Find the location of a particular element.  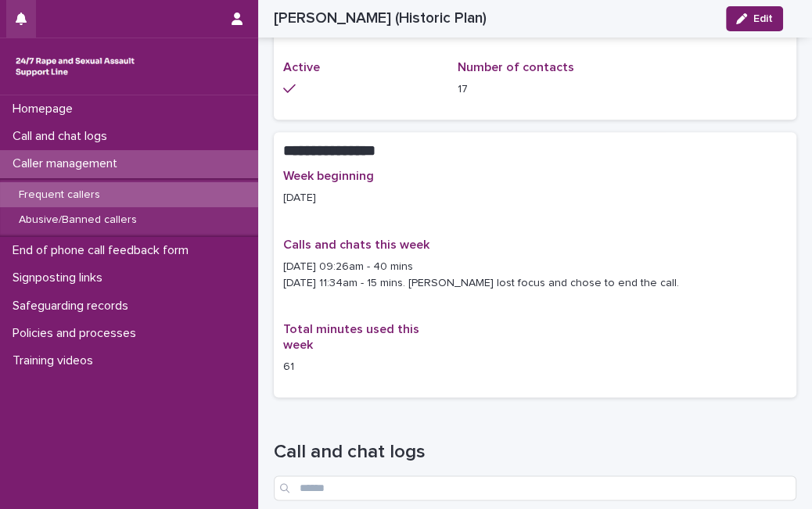

p: Homepage is located at coordinates (45, 109).